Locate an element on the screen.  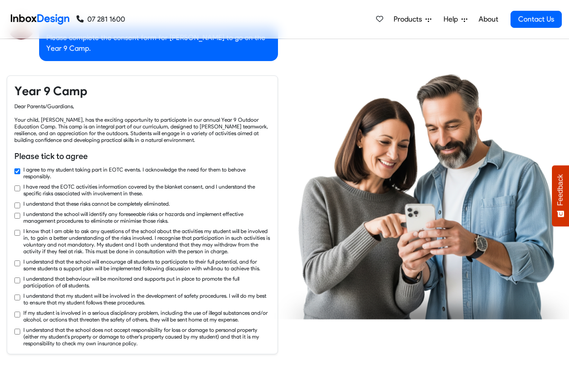
label: I understand that my student will be involved in the development of safety procedures. I will do ... is located at coordinates (147, 299).